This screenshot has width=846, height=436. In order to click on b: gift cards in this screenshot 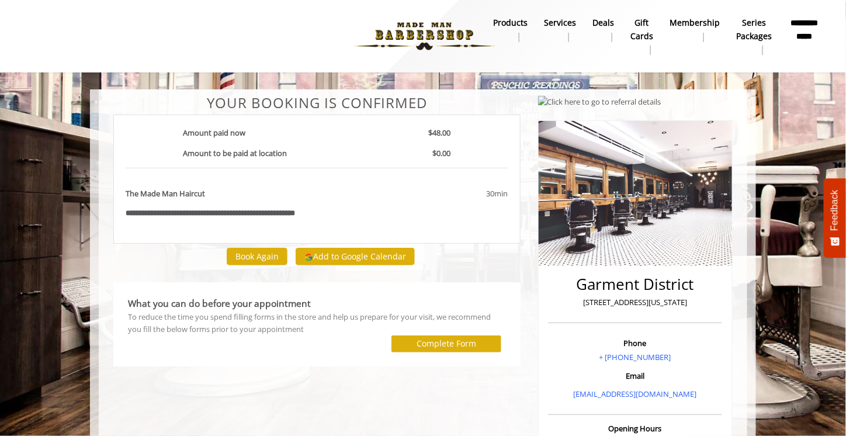, I will do `click(641, 29)`.